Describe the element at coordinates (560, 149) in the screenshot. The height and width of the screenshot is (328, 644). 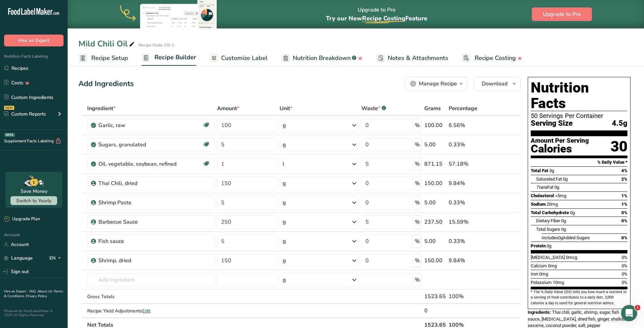
I see `div: Calories` at that location.